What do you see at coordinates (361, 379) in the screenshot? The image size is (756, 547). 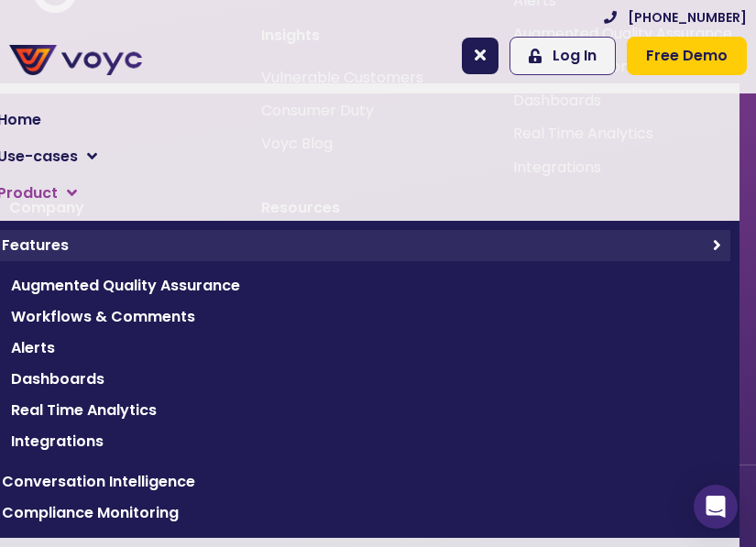 I see `span: Dashboards` at bounding box center [361, 379].